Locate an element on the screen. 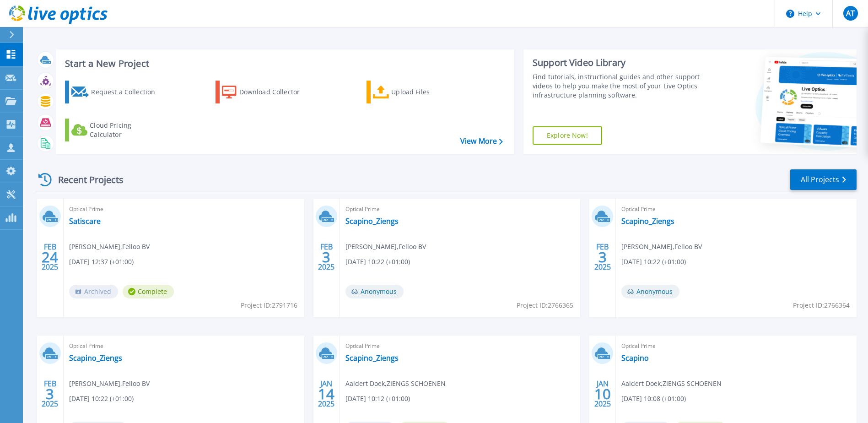 Image resolution: width=868 pixels, height=423 pixels. div: Upload Files is located at coordinates (428, 92).